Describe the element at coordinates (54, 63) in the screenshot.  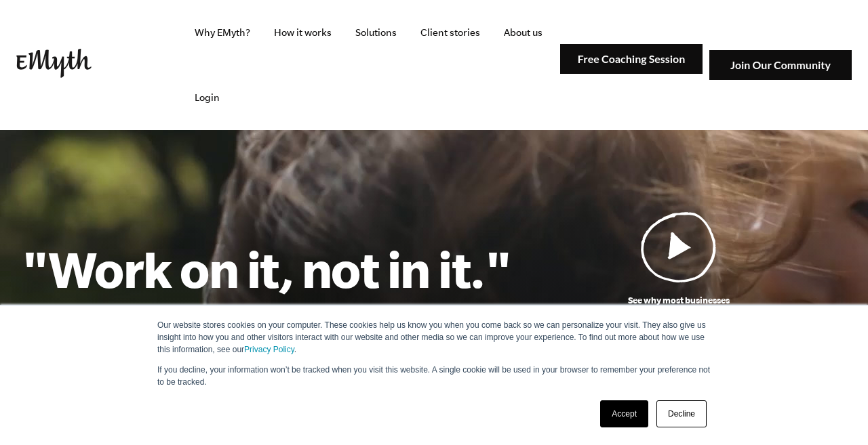
I see `img: EMyth` at that location.